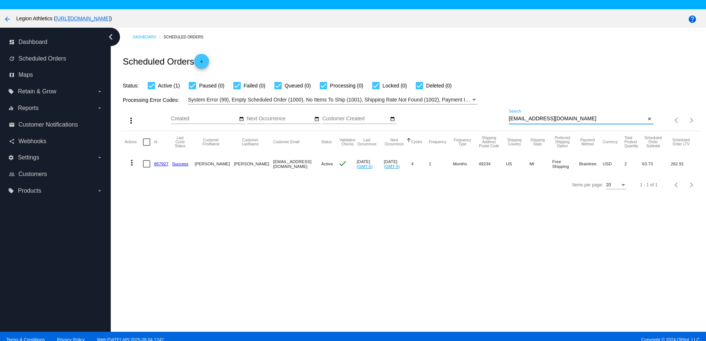 This screenshot has height=341, width=706. I want to click on button: Change sorting for CurrencyIso, so click(610, 142).